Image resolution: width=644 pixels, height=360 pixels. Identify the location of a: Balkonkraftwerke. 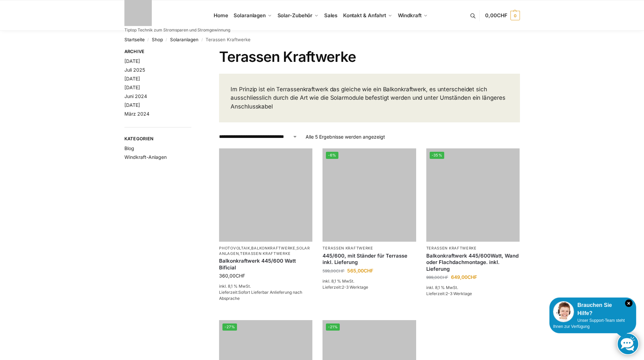
(273, 248).